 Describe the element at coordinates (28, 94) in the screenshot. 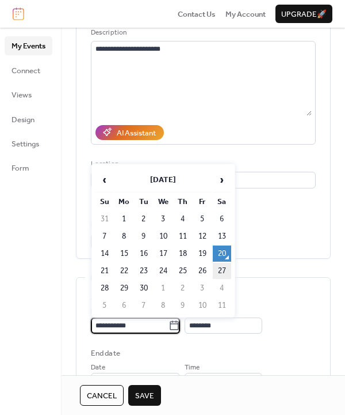

I see `a: Views` at that location.